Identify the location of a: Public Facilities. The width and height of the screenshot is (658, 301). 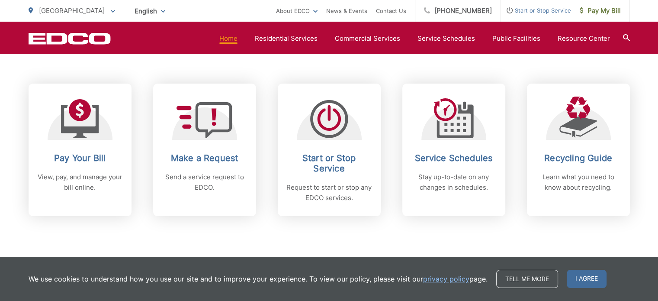
(516, 39).